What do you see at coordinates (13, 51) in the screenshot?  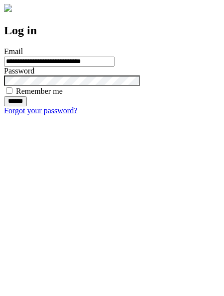 I see `label: Email` at bounding box center [13, 51].